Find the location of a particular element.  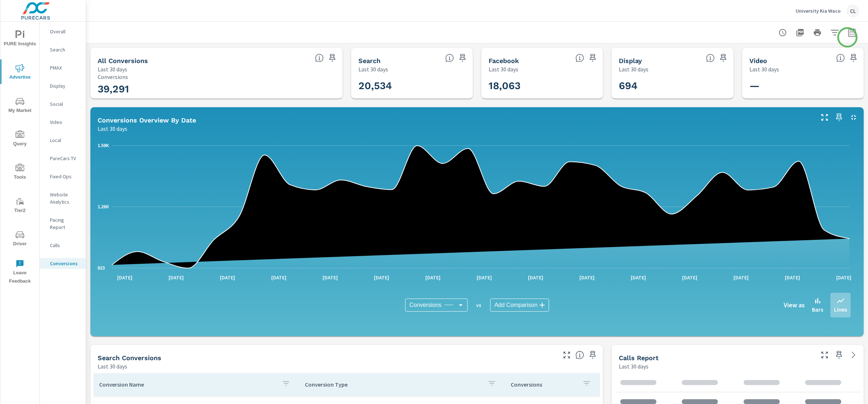

p: Conversion Name is located at coordinates (187, 384).